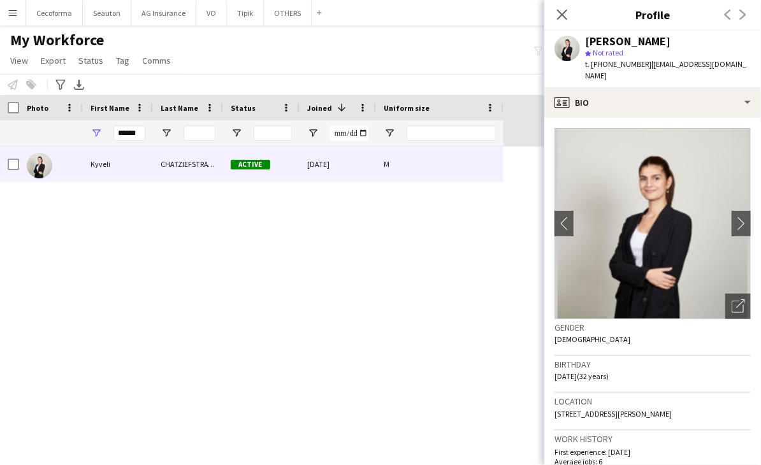 This screenshot has width=761, height=465. What do you see at coordinates (653, 402) in the screenshot?
I see `h3: Location` at bounding box center [653, 402].